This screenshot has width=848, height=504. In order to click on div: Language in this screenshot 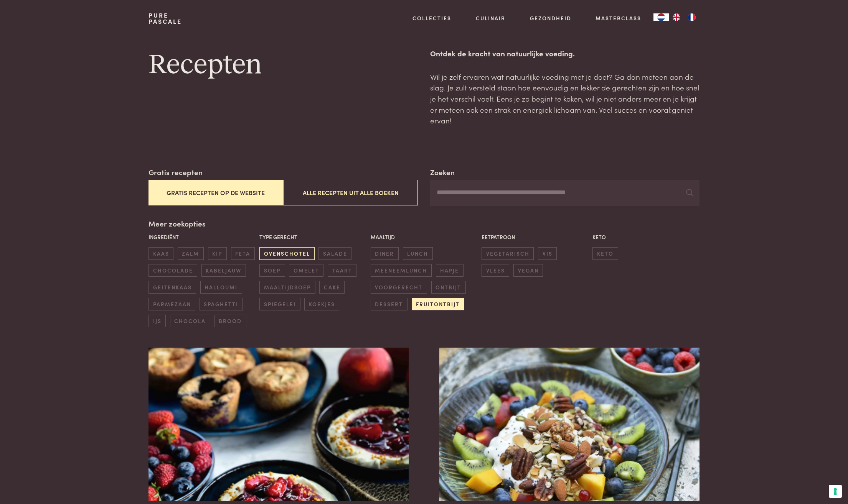, I will do `click(661, 17)`.